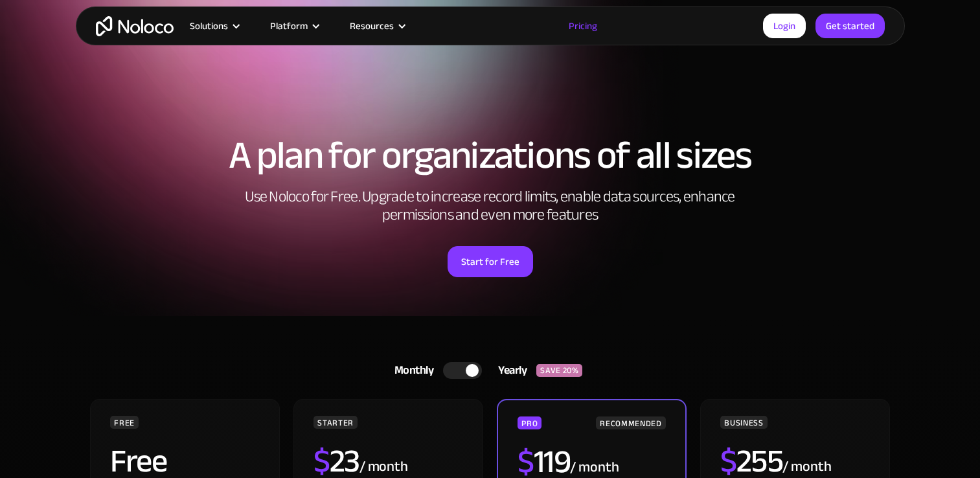  Describe the element at coordinates (490, 262) in the screenshot. I see `a: Start for Free` at that location.